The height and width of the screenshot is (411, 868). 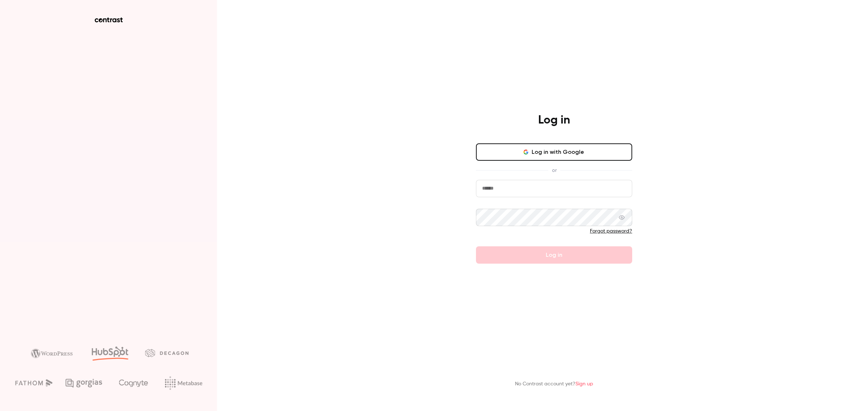 What do you see at coordinates (554, 120) in the screenshot?
I see `h4: Log in` at bounding box center [554, 120].